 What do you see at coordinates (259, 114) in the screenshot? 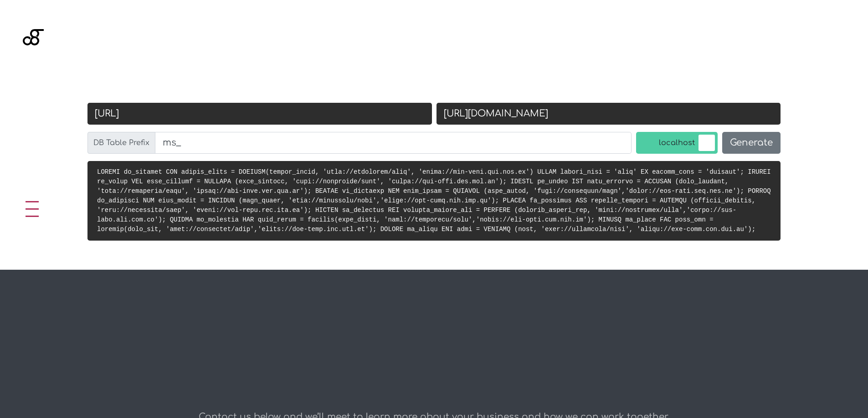
I see `input: Old URL` at bounding box center [259, 114].